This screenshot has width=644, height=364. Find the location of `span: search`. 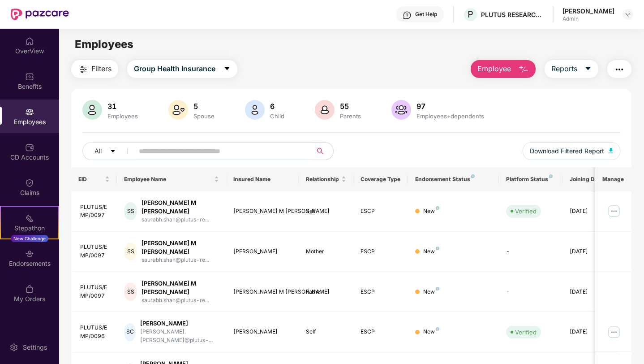

span: search is located at coordinates (320, 151).